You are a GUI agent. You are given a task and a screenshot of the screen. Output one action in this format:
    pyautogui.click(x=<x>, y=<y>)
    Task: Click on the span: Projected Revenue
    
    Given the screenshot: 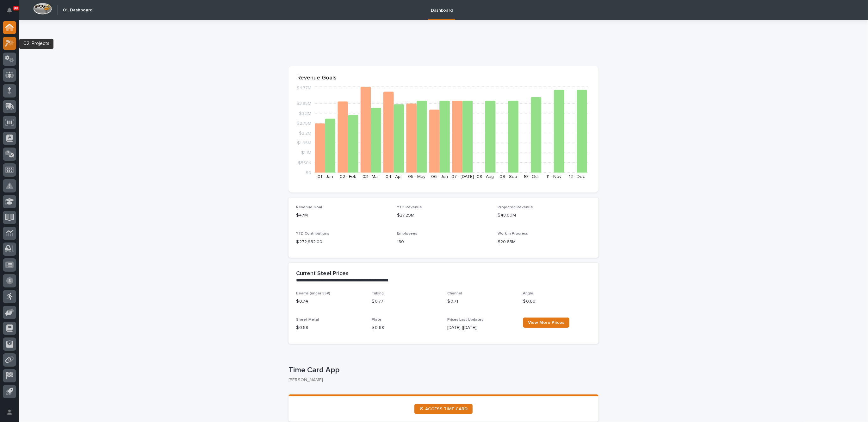 What is the action you would take?
    pyautogui.click(x=515, y=207)
    